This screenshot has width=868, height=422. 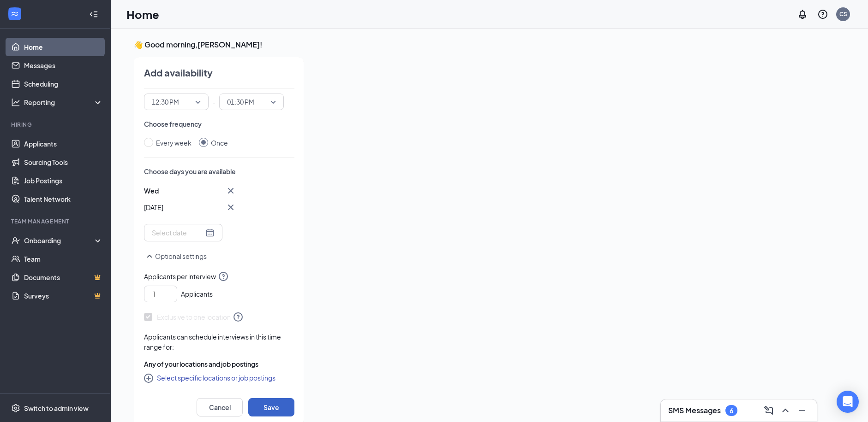 What do you see at coordinates (173, 143) in the screenshot?
I see `div: Every week` at bounding box center [173, 143].